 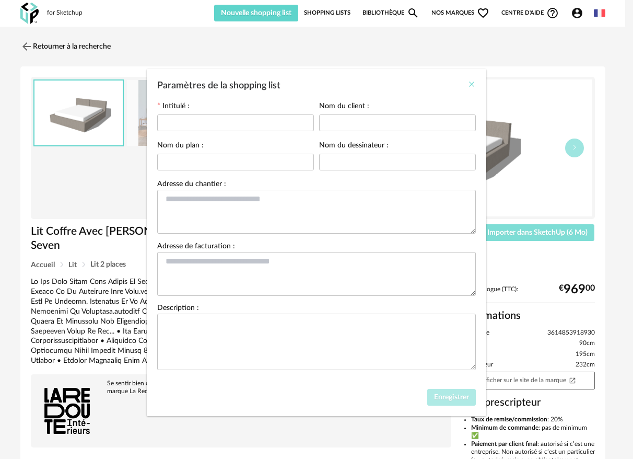 I want to click on label: Adresse de facturation :, so click(x=196, y=247).